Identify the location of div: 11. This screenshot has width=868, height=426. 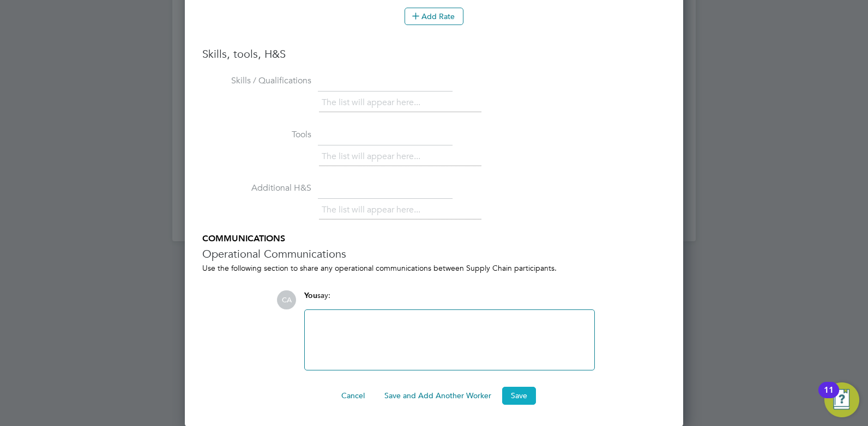
(828, 397).